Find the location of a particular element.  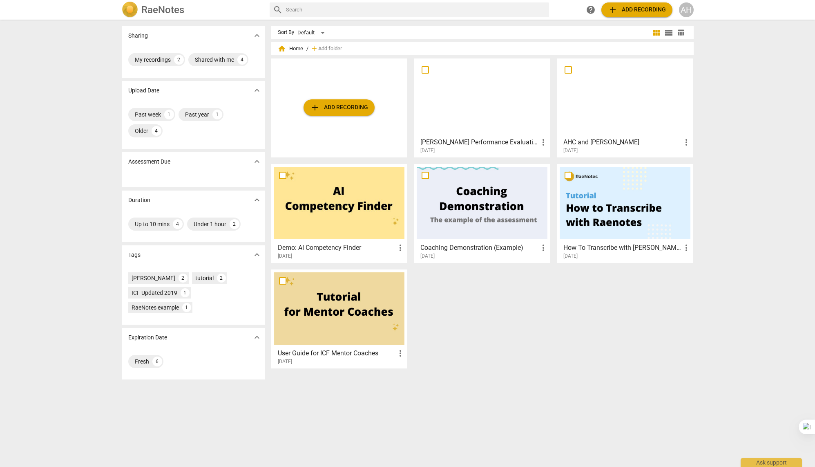

div: Older is located at coordinates (141, 131).